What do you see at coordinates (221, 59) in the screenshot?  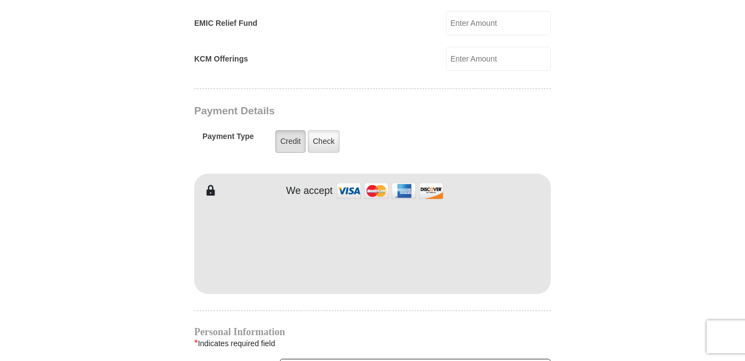 I see `label: KCM Offerings` at bounding box center [221, 59].